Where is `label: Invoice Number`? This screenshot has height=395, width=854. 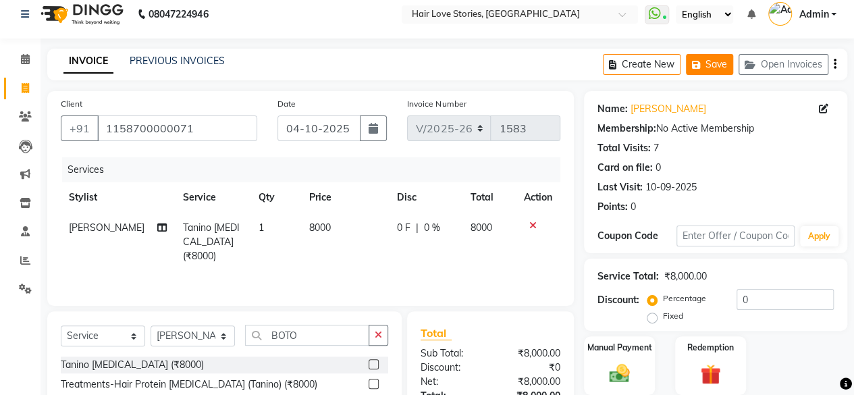
label: Invoice Number is located at coordinates (436, 104).